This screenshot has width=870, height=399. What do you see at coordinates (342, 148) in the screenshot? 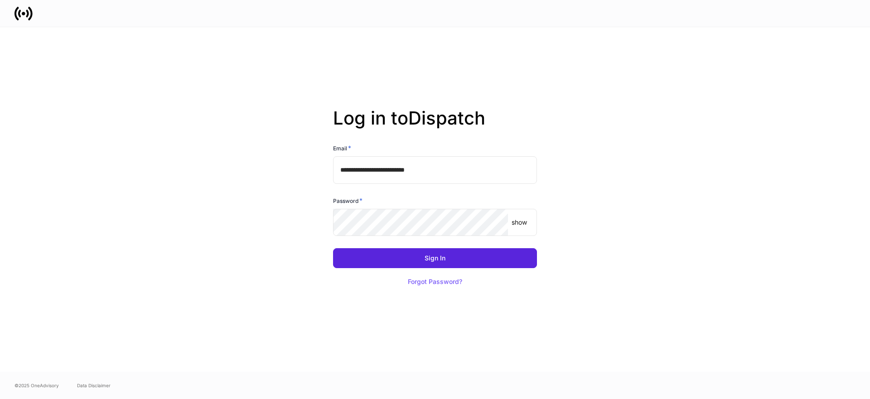
I see `h6: Email` at bounding box center [342, 148].